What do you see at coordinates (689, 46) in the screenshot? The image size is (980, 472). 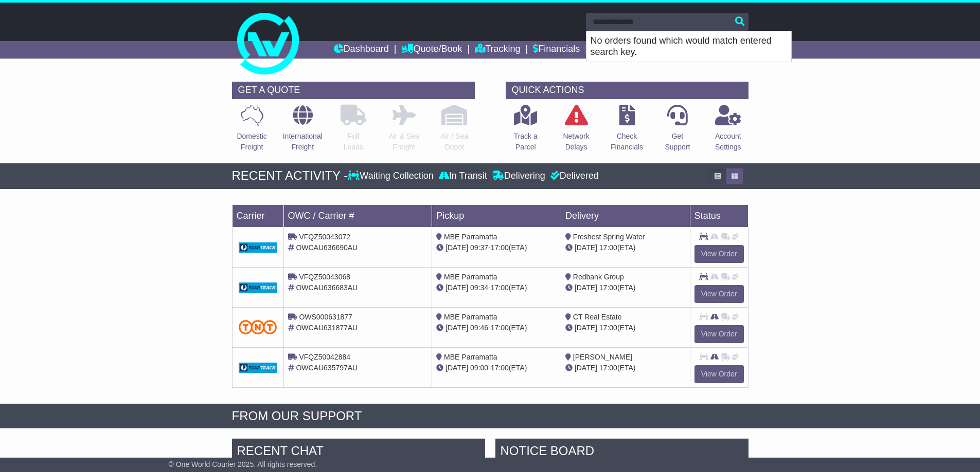 I see `p: No orders found which would match entered search key.` at bounding box center [689, 46].